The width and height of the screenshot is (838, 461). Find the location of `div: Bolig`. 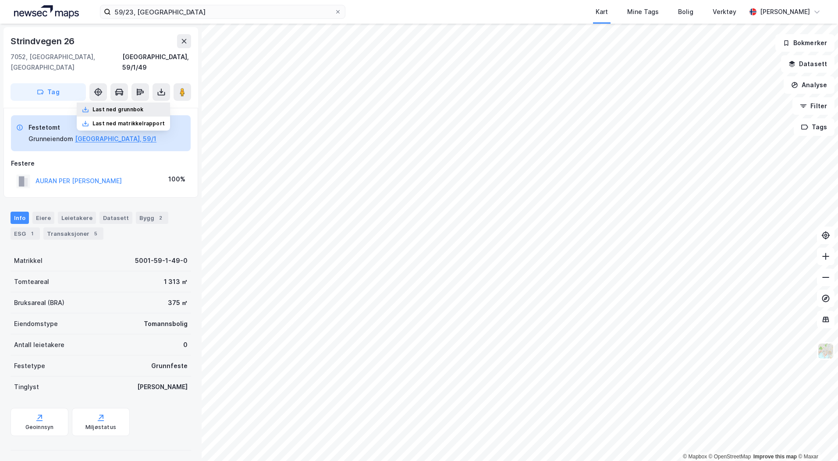

div: Bolig is located at coordinates (685, 12).